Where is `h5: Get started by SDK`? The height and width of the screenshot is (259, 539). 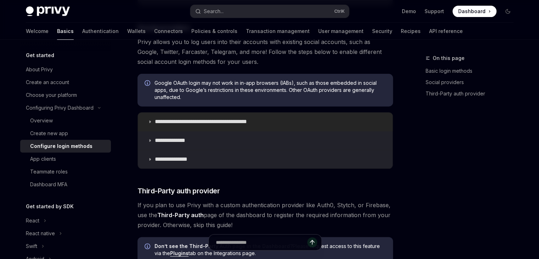 h5: Get started by SDK is located at coordinates (50, 206).